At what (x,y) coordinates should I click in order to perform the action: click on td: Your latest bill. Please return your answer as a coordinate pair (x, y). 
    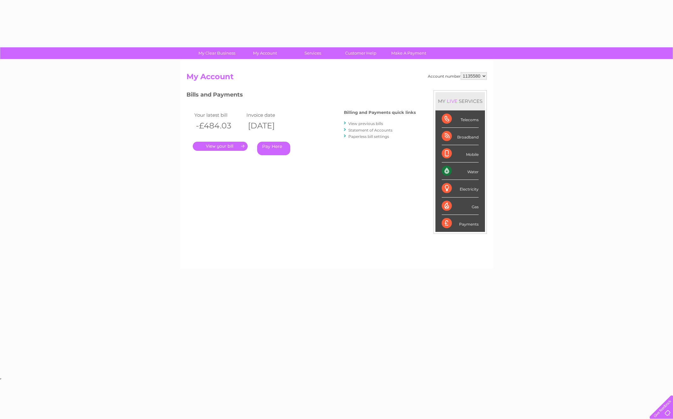
    Looking at the image, I should click on (219, 115).